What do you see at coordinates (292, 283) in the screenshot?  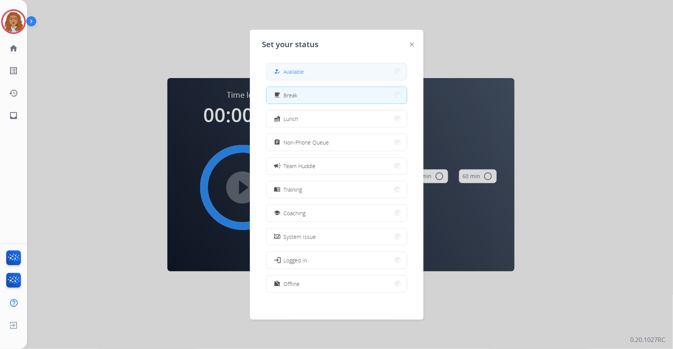 I see `span: Offline` at bounding box center [292, 283].